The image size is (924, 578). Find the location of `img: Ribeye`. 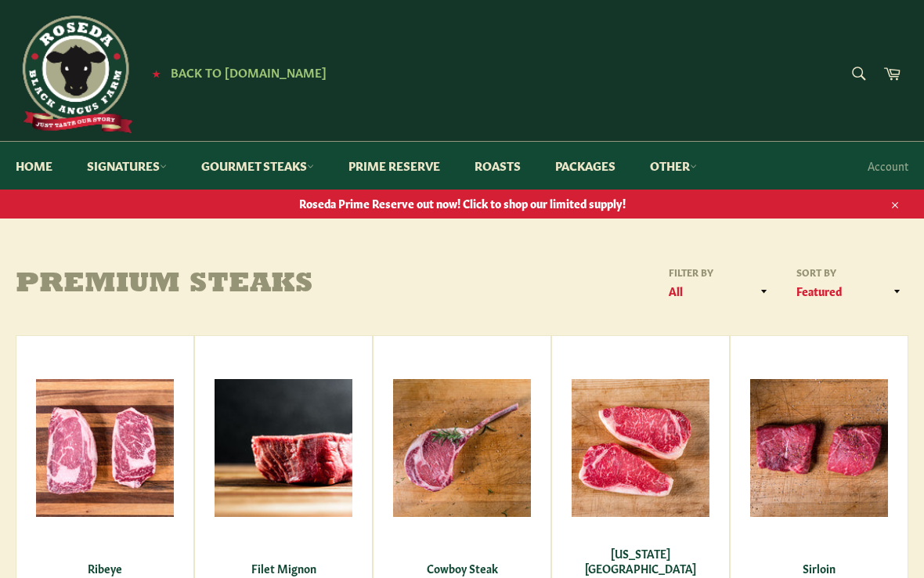

img: Ribeye is located at coordinates (105, 448).